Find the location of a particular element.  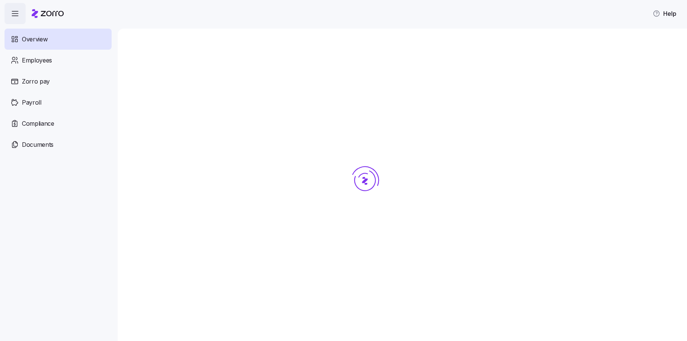

button: Help is located at coordinates (664, 14).